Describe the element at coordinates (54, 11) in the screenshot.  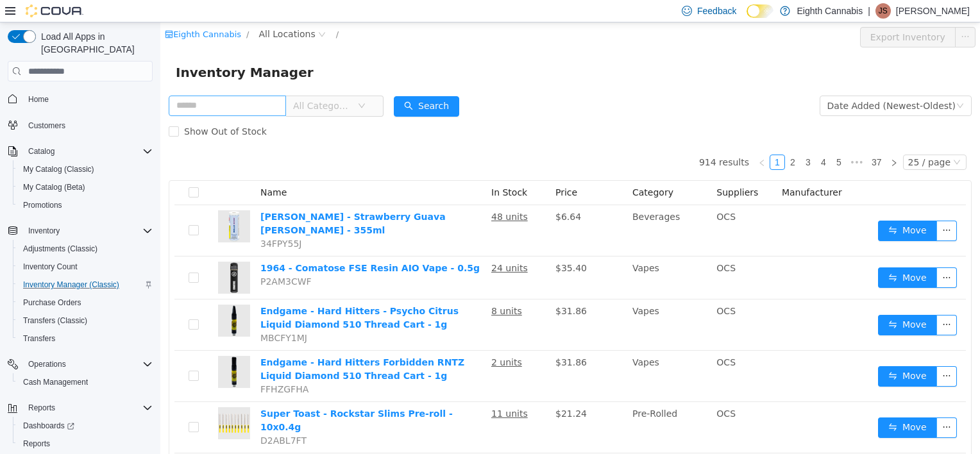
I see `img: Cova` at that location.